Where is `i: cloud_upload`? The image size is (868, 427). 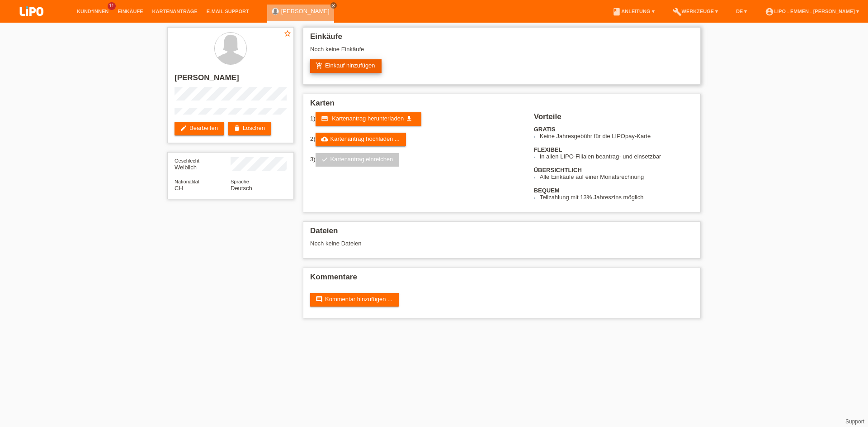
i: cloud_upload is located at coordinates (325, 139).